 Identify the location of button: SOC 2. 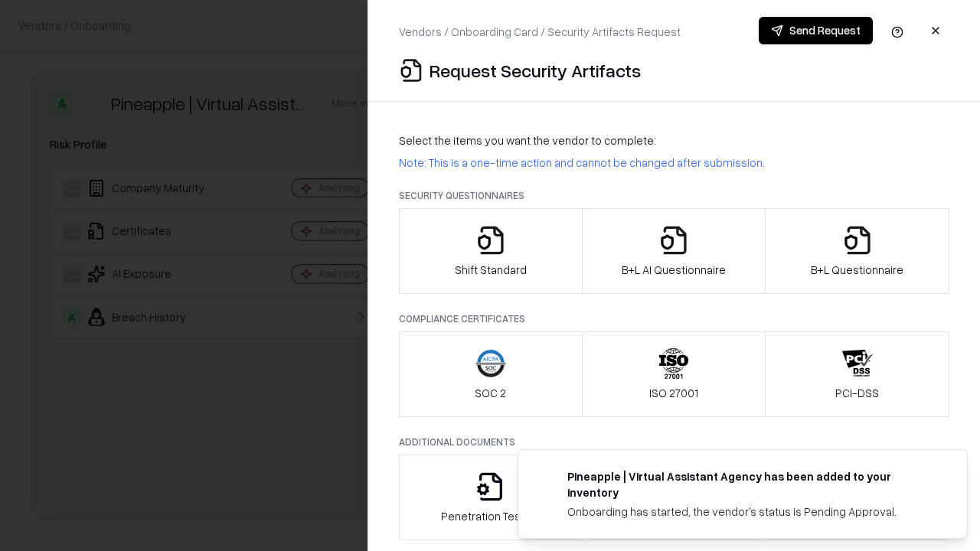
(490, 374).